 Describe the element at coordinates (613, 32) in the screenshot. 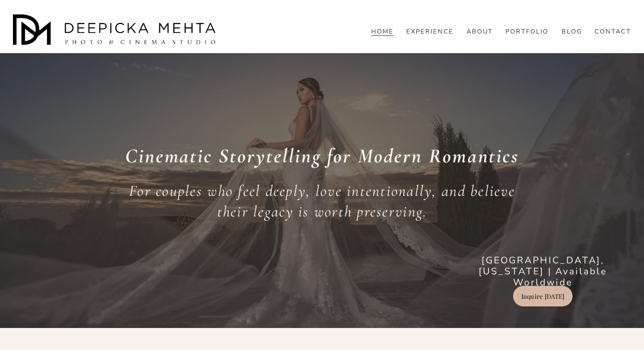

I see `a: CONTACT` at that location.